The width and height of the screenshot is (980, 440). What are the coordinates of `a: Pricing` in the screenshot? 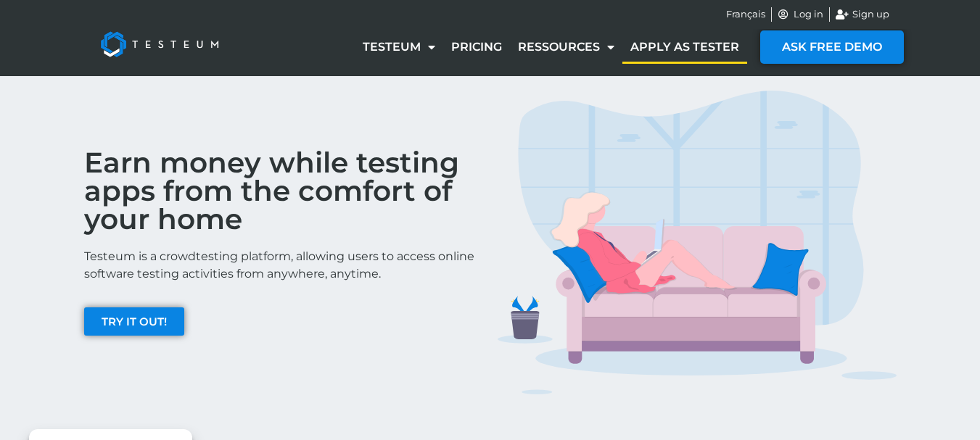 It's located at (477, 47).